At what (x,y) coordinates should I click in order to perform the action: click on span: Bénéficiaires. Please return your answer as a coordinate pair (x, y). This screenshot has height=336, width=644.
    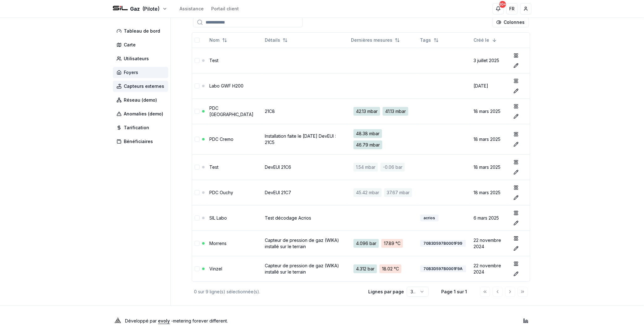
    Looking at the image, I should click on (138, 141).